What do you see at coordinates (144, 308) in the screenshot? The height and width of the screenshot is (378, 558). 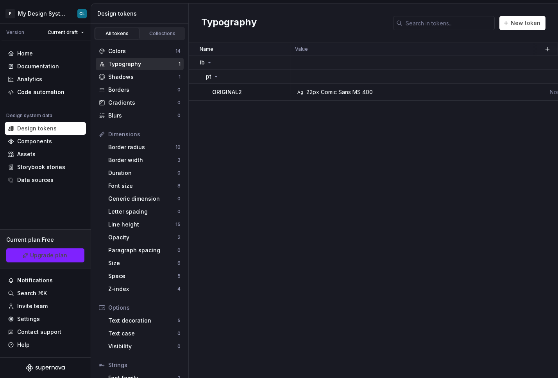 I see `div: Options` at bounding box center [144, 308].